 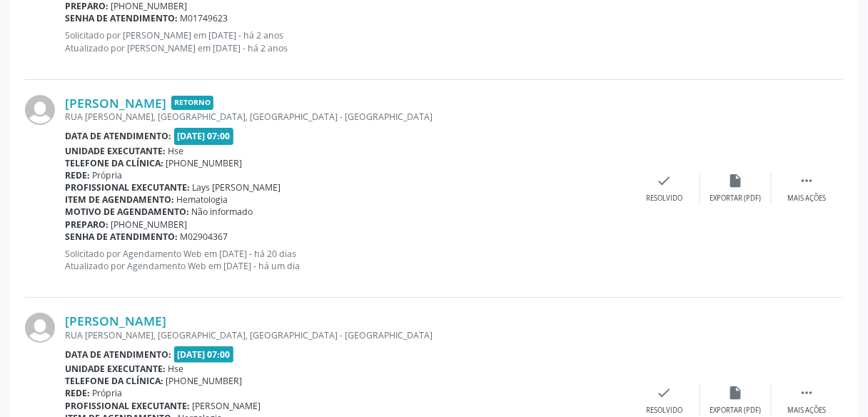 I want to click on span: Não informado, so click(x=222, y=211).